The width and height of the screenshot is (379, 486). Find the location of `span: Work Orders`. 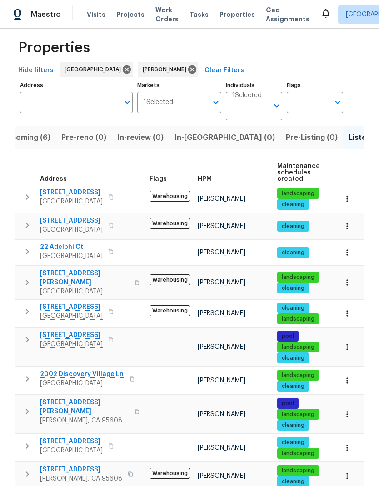

span: Work Orders is located at coordinates (167, 15).